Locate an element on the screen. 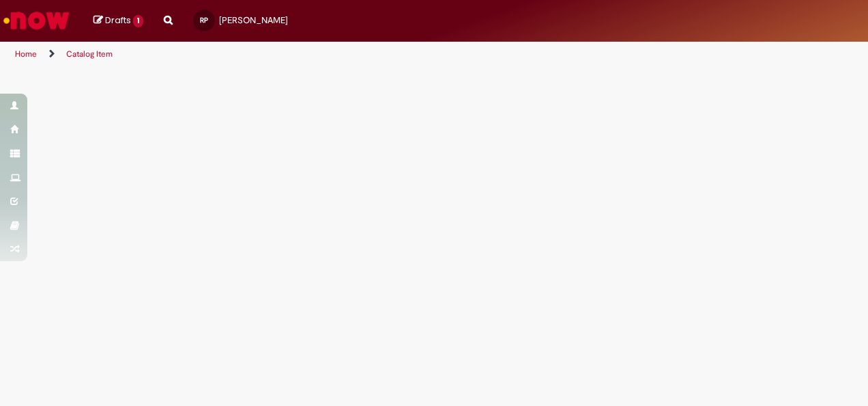 This screenshot has width=868, height=406. a: Home is located at coordinates (25, 54).